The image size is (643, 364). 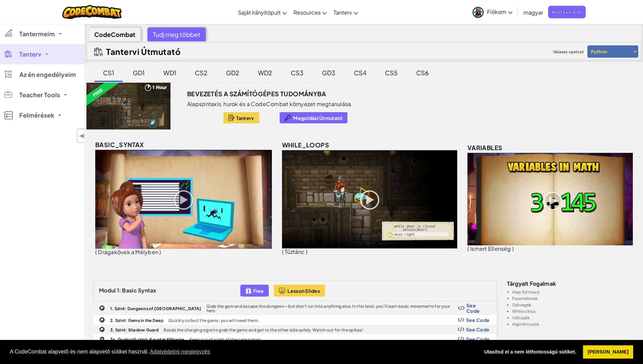 I want to click on b: 3. Szint: Shadow Guard, so click(x=135, y=329).